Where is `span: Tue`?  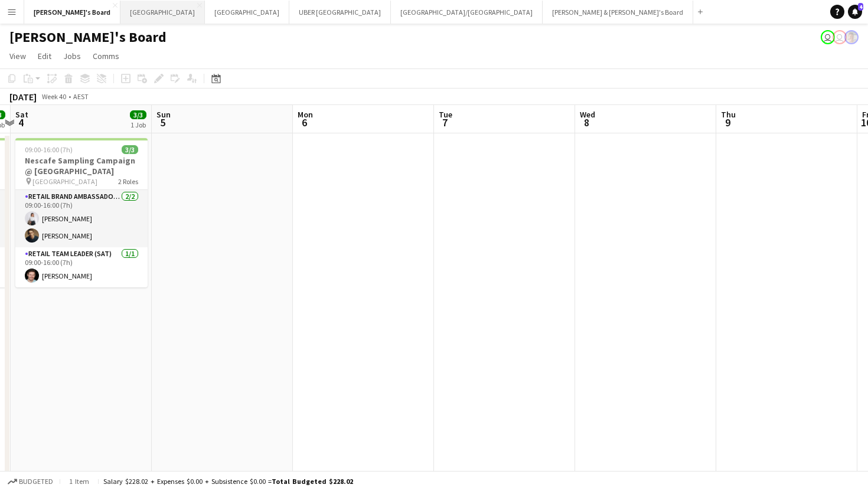
span: Tue is located at coordinates (445, 115).